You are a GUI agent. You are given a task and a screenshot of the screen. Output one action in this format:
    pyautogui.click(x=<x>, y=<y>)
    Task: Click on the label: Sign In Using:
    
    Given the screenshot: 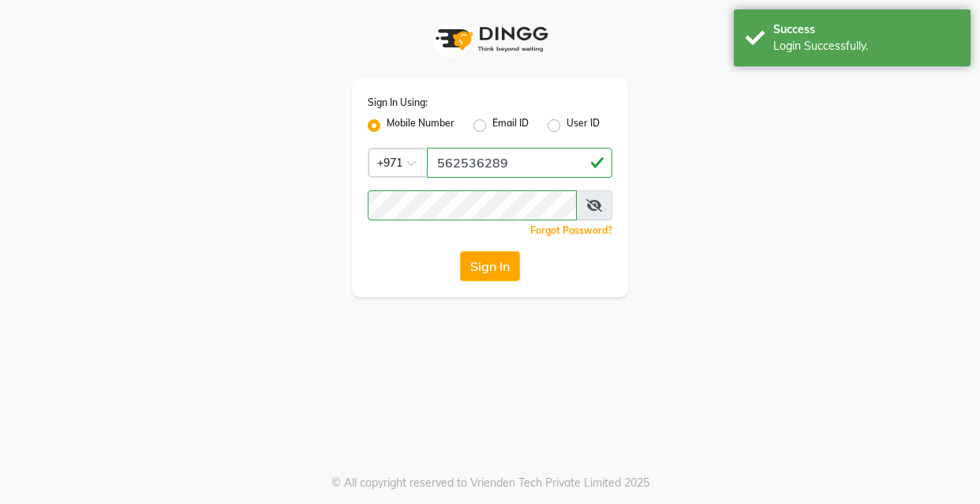 What is the action you would take?
    pyautogui.click(x=398, y=102)
    